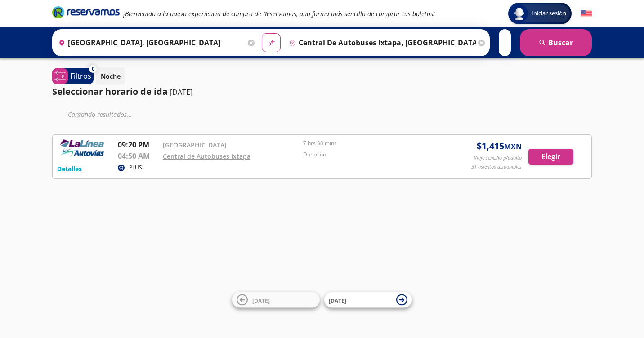  I want to click on button: 0Filtros, so click(73, 76).